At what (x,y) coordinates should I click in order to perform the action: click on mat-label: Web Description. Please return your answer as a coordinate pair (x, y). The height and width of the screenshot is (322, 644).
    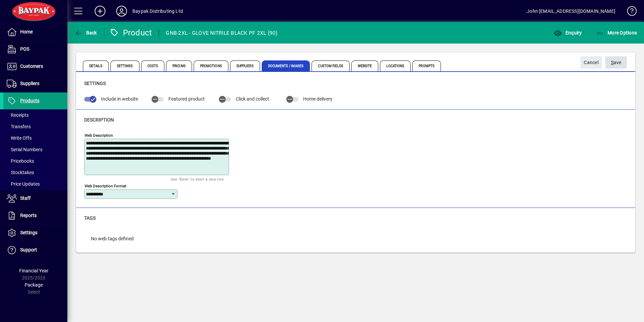
    Looking at the image, I should click on (99, 135).